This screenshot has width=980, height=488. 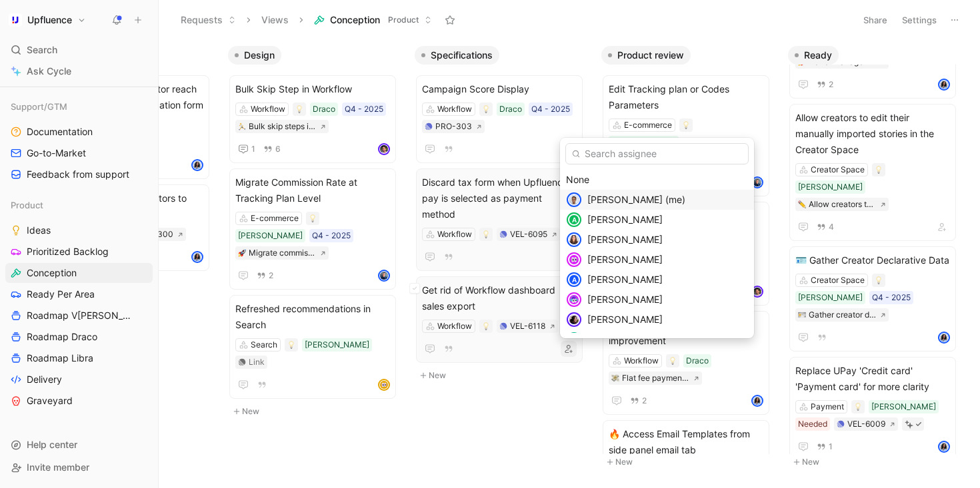 I want to click on input: Search assignee, so click(x=656, y=153).